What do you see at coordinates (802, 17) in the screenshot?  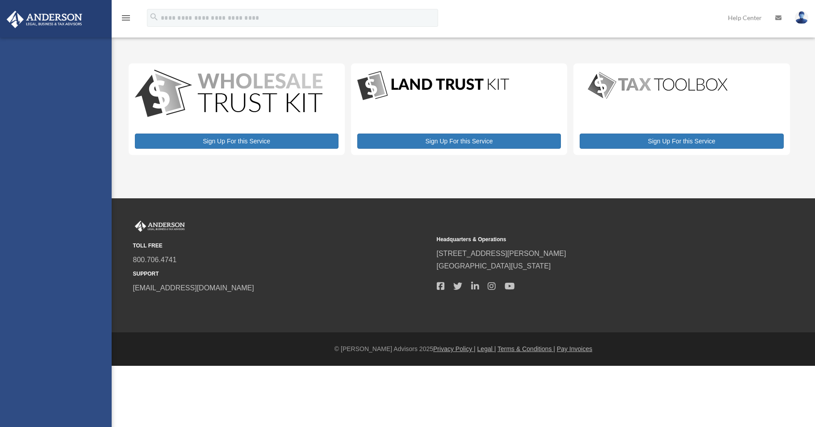 I see `img: User Pic` at bounding box center [802, 17].